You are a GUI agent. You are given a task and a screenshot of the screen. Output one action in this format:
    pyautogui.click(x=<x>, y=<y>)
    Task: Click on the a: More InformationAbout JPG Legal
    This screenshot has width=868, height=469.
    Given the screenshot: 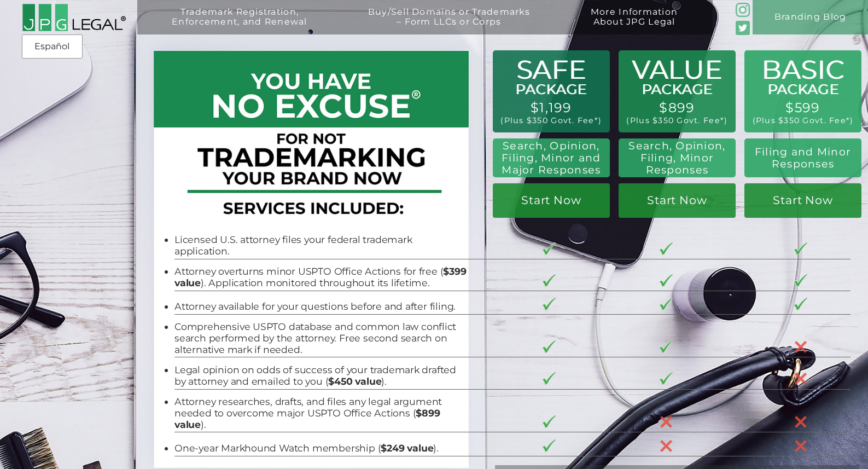 What is the action you would take?
    pyautogui.click(x=634, y=24)
    